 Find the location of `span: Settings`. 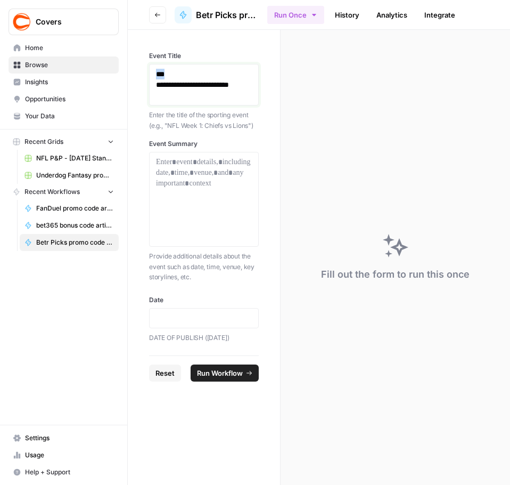

span: Settings is located at coordinates (69, 438).